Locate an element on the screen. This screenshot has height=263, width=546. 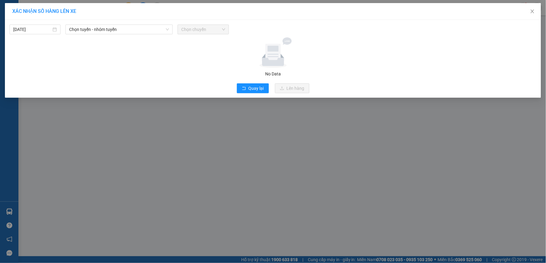
input: 13/09/2025 is located at coordinates (32, 29).